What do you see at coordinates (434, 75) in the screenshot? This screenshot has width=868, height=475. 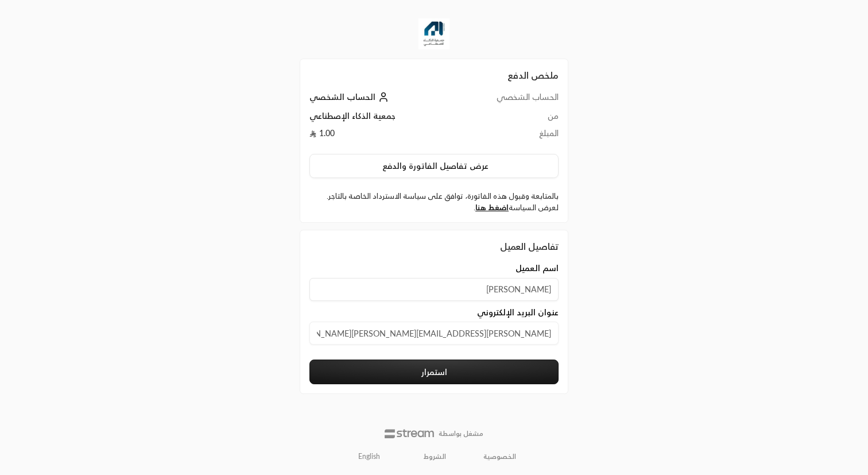 I see `h2: ملخص الدفع` at bounding box center [434, 75].